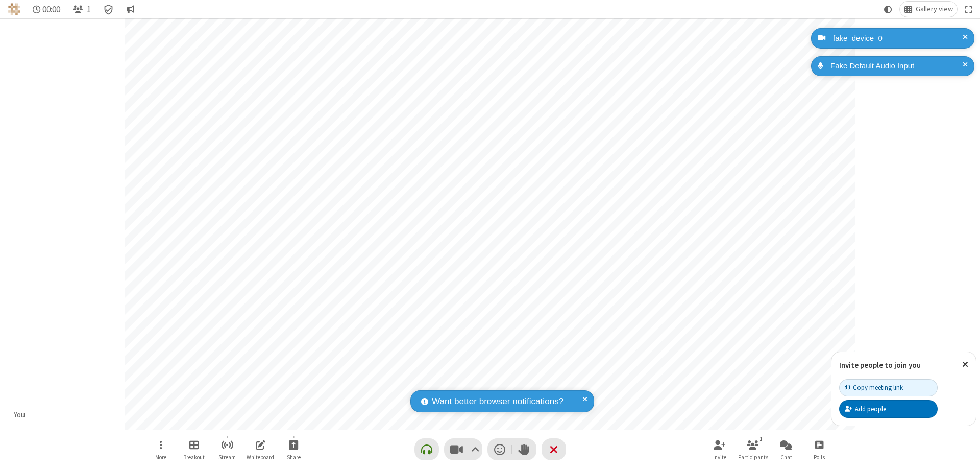 The height and width of the screenshot is (468, 980). What do you see at coordinates (720, 449) in the screenshot?
I see `button: Invite participants (⌘+Shift+I)` at bounding box center [720, 449].